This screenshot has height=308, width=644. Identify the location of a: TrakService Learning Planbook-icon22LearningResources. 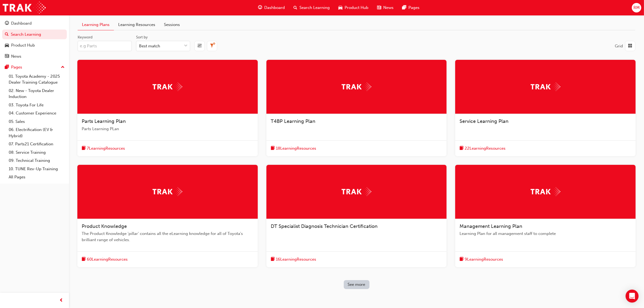
(546, 108).